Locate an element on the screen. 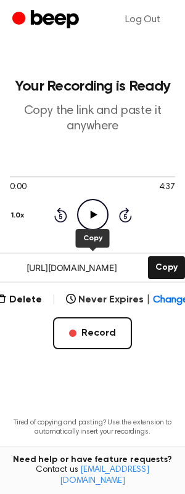 This screenshot has width=185, height=494. button: Record is located at coordinates (92, 333).